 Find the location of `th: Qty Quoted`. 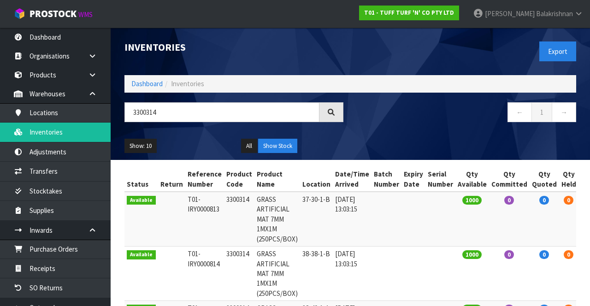

th: Qty Quoted is located at coordinates (544, 179).